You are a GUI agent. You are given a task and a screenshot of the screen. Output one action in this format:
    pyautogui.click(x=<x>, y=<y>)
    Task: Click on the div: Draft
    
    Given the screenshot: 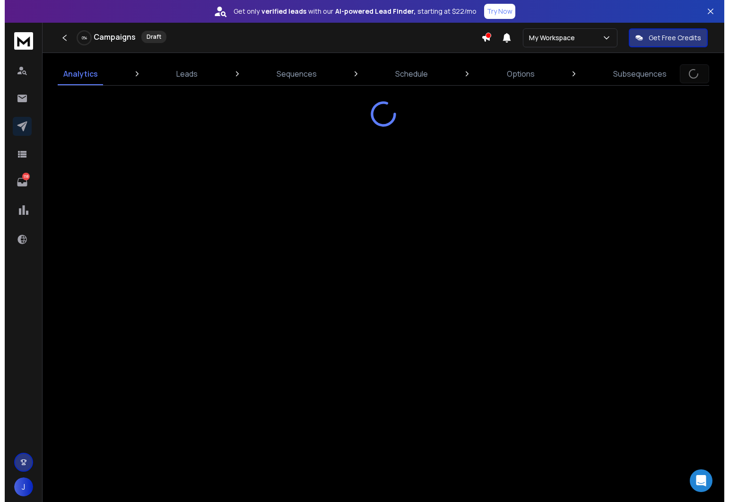 What is the action you would take?
    pyautogui.click(x=149, y=37)
    